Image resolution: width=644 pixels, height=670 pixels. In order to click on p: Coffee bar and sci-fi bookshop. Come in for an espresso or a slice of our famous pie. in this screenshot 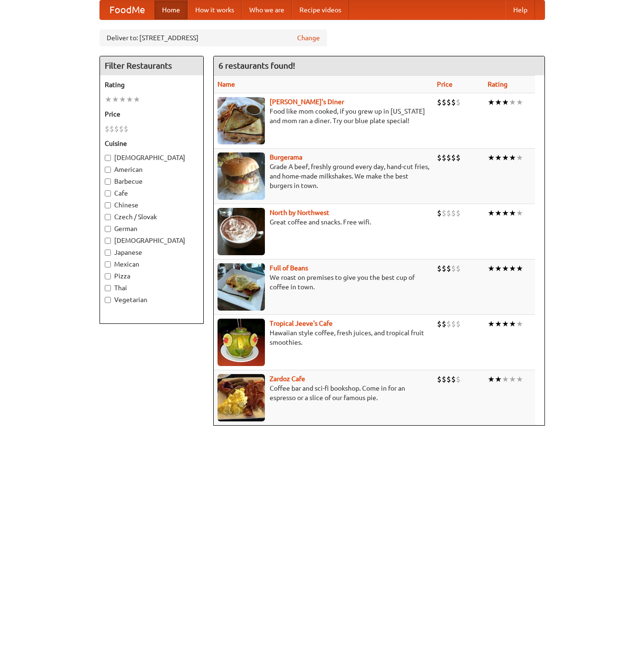, I will do `click(323, 393)`.